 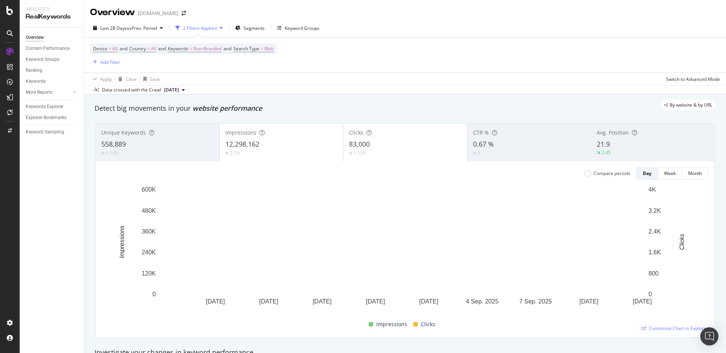 What do you see at coordinates (199, 28) in the screenshot?
I see `button: 2 Filters Applied` at bounding box center [199, 28].